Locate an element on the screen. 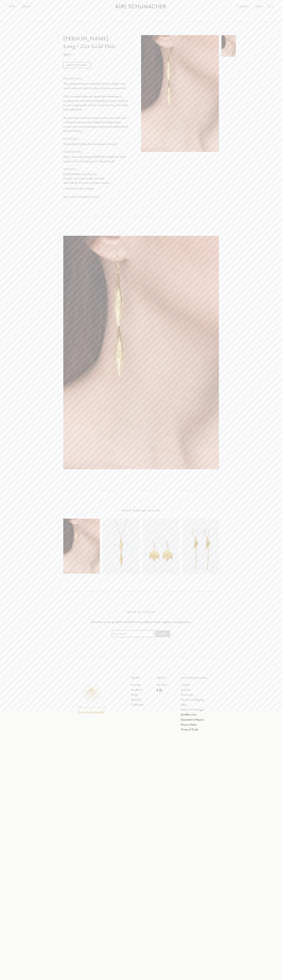 The image size is (282, 980). span: Subscribe to my quarterly newsletter is located at coordinates (113, 622).